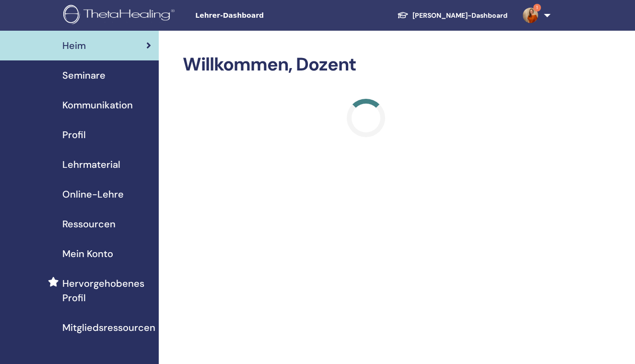 The image size is (635, 364). Describe the element at coordinates (403, 15) in the screenshot. I see `img: graduation-cap-white.svg` at that location.